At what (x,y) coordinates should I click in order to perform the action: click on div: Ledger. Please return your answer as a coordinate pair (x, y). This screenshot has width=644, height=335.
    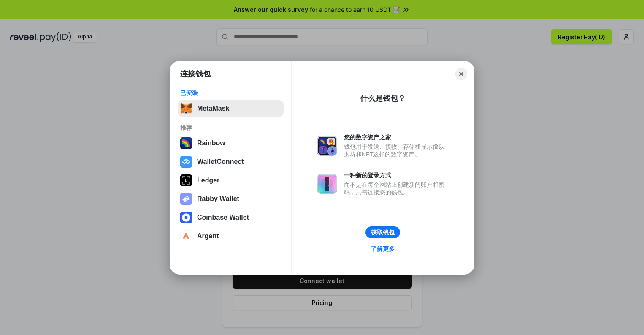
    Looking at the image, I should click on (208, 180).